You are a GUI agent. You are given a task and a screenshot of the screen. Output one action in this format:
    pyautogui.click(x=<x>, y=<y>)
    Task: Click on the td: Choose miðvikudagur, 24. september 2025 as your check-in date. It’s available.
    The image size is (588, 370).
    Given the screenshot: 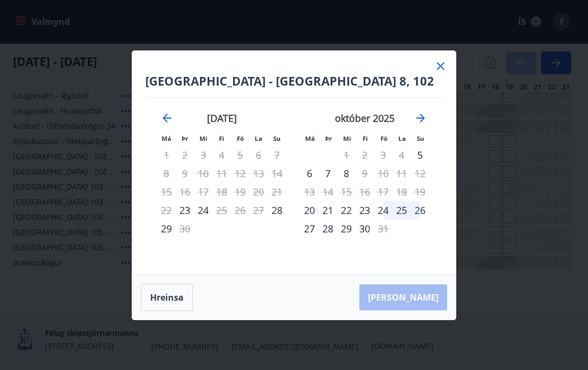 What is the action you would take?
    pyautogui.click(x=203, y=210)
    